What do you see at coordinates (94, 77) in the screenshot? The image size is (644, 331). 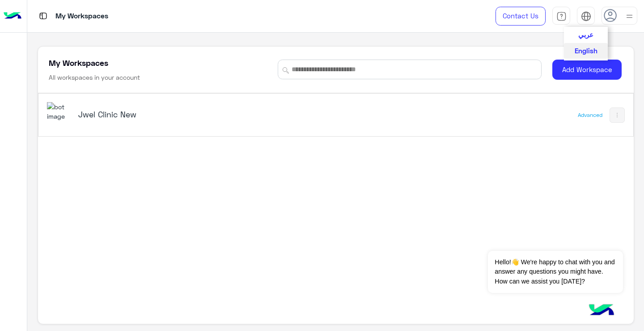 I see `h6: All workspaces in your account` at bounding box center [94, 77].